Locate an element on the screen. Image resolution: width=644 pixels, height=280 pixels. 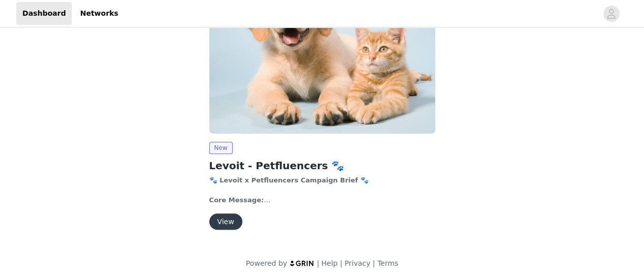
img: logo is located at coordinates (302, 263).